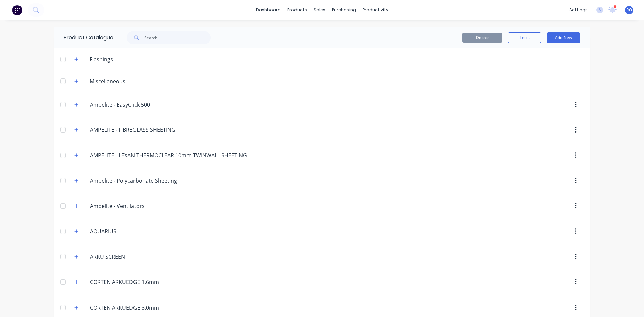  Describe the element at coordinates (482, 38) in the screenshot. I see `button: Delete` at that location.